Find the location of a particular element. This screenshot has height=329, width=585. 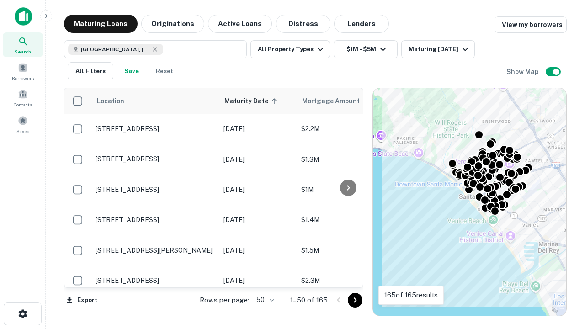

a: Borrowers is located at coordinates (23, 71).